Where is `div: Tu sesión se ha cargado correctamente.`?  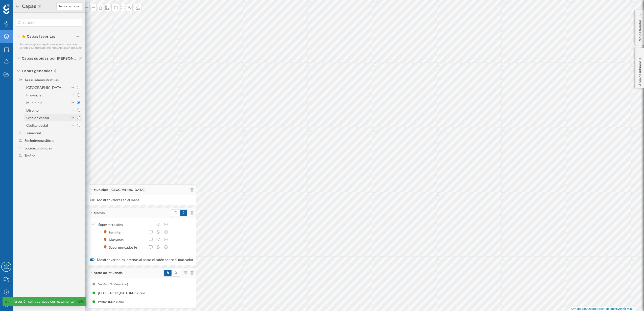 div: Tu sesión se ha cargado correctamente. is located at coordinates (44, 301).